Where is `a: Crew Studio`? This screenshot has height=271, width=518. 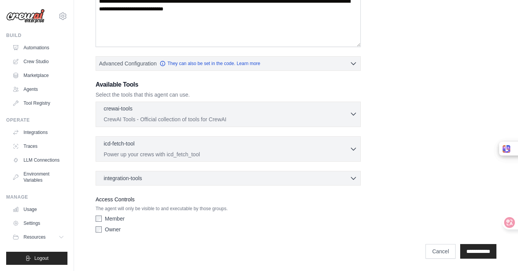 a: Crew Studio is located at coordinates (38, 62).